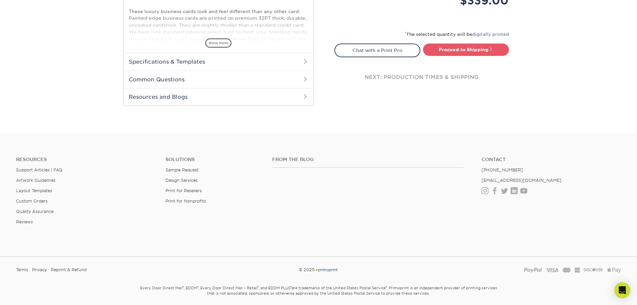  Describe the element at coordinates (39, 269) in the screenshot. I see `a: Privacy` at that location.